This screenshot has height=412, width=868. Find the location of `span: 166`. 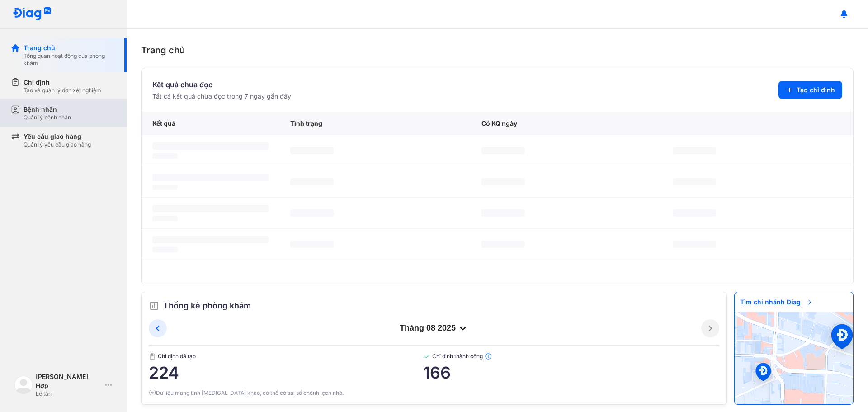

span: 166 is located at coordinates (571, 372).